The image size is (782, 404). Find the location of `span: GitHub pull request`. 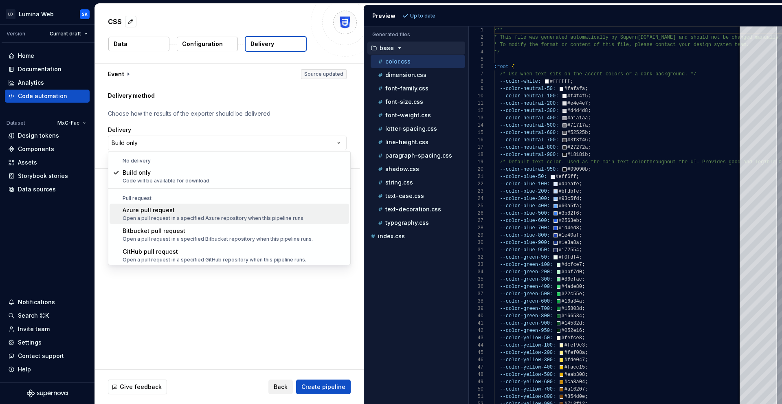

span: GitHub pull request is located at coordinates (150, 251).